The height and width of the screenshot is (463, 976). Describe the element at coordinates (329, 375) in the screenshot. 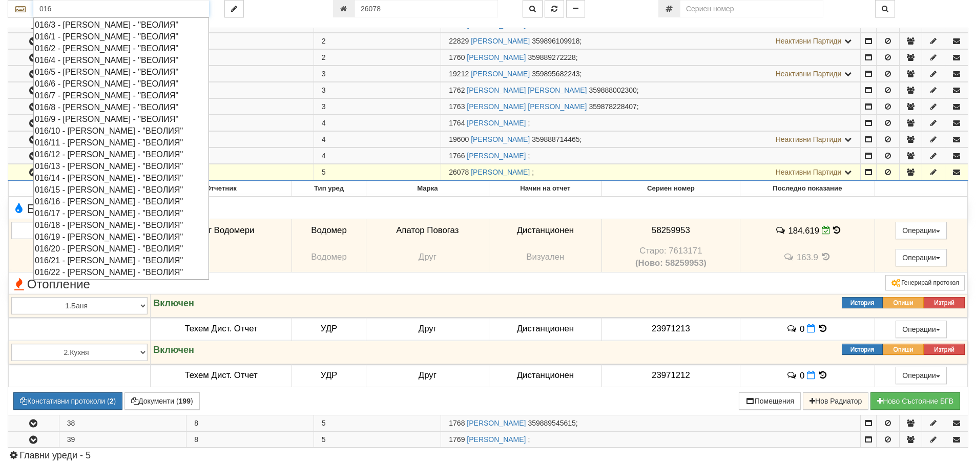

I see `td: УДР` at that location.